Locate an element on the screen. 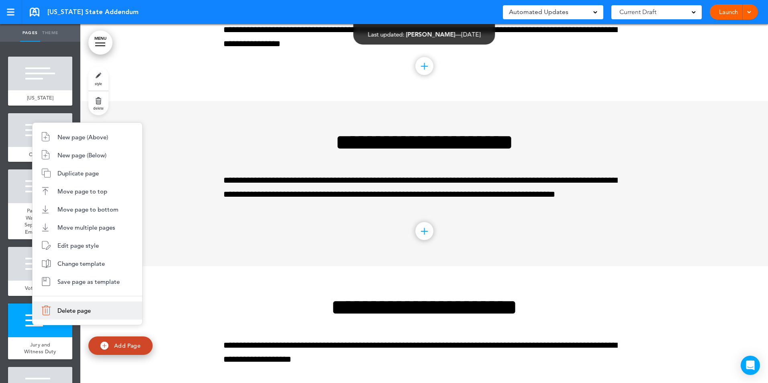  span: Move multiple pages is located at coordinates (86, 227).